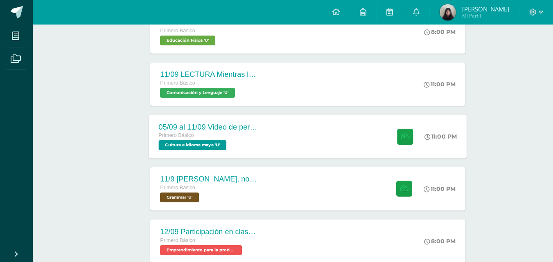 The height and width of the screenshot is (262, 553). Describe the element at coordinates (201, 251) in the screenshot. I see `span: Emprendimiento para la productividad 'U'` at that location.